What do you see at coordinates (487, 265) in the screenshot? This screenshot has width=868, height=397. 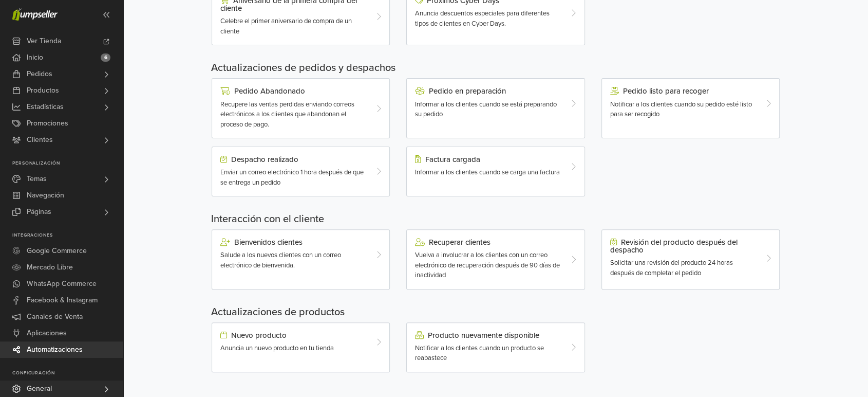 I see `span: Vuelva a involucrar a los clientes con un correo electrónico de recuperación después de 90 días d...` at bounding box center [487, 265].